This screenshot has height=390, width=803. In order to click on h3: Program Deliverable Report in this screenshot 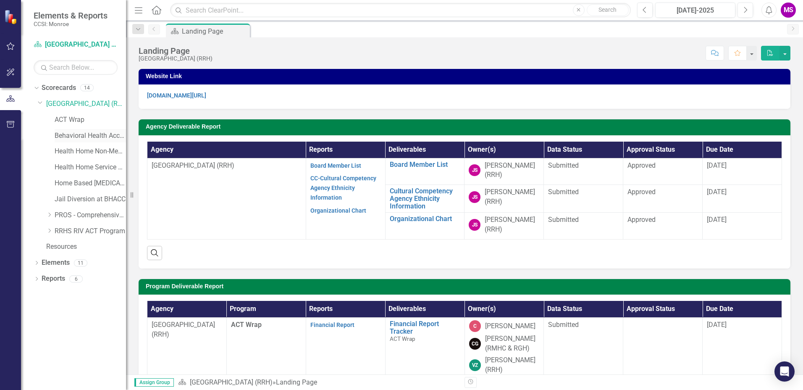, I will do `click(466, 286)`.